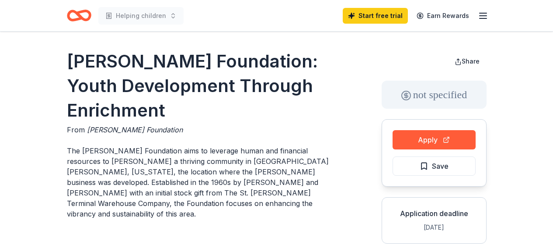  I want to click on div: not specified, so click(434, 94).